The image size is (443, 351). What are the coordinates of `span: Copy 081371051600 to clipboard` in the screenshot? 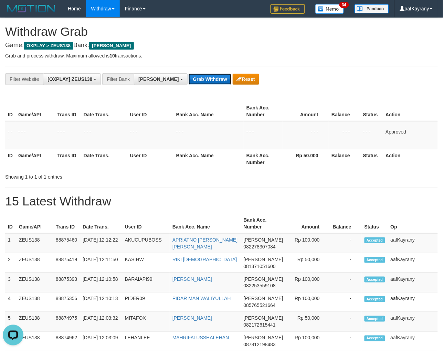 It's located at (259, 266).